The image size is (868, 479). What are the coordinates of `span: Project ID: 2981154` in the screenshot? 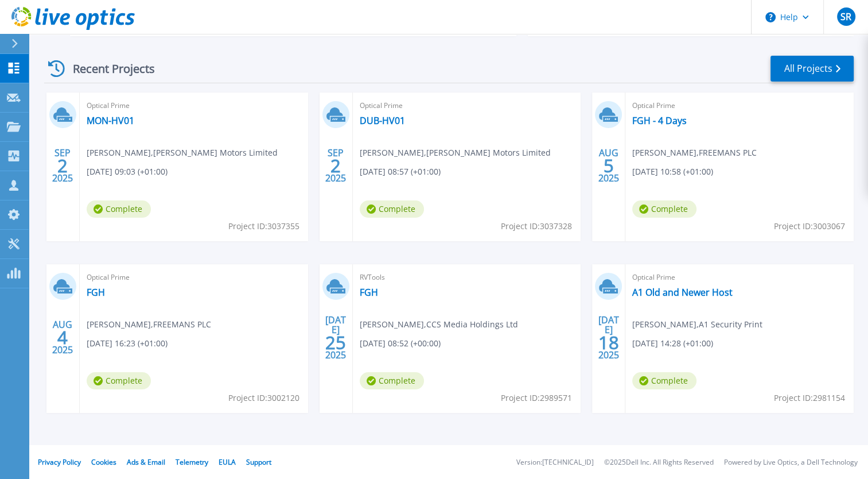 It's located at (810, 398).